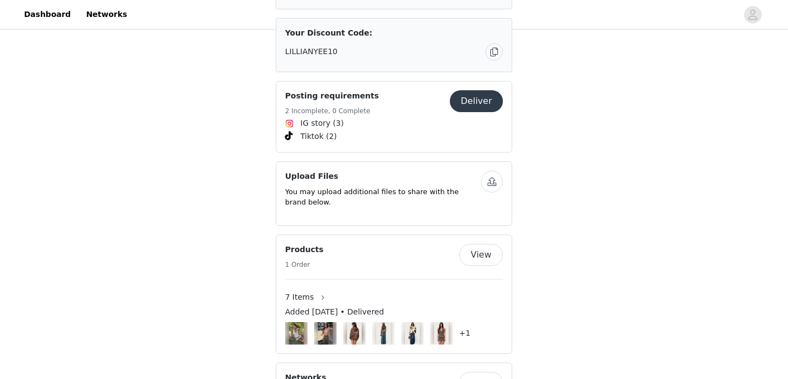 Image resolution: width=788 pixels, height=379 pixels. Describe the element at coordinates (325, 333) in the screenshot. I see `img: Araura Velvet Floral Sheer Top` at that location.